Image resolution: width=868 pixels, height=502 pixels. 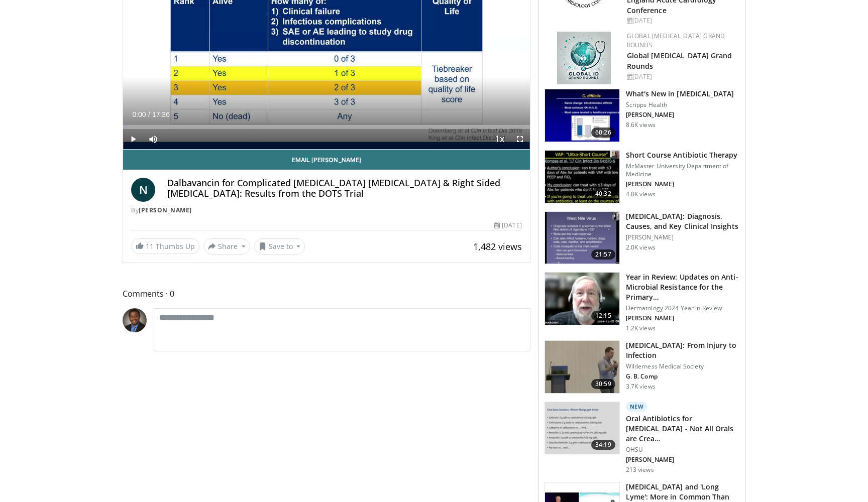 I want to click on p: 2.0K views, so click(x=640, y=247).